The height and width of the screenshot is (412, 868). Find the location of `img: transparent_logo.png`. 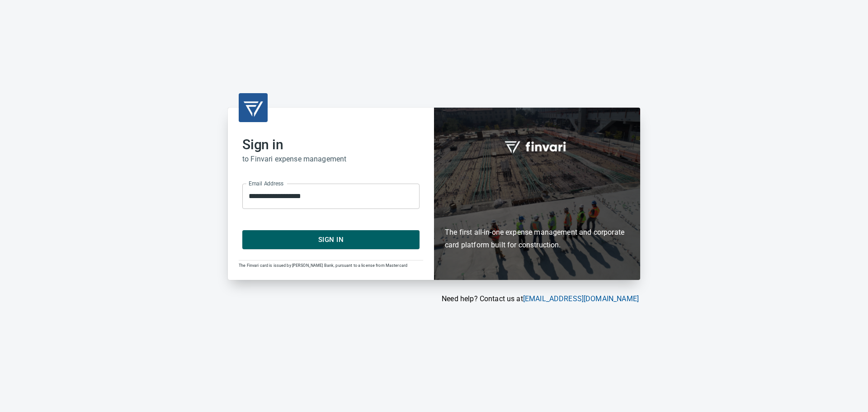

img: transparent_logo.png is located at coordinates (253, 108).